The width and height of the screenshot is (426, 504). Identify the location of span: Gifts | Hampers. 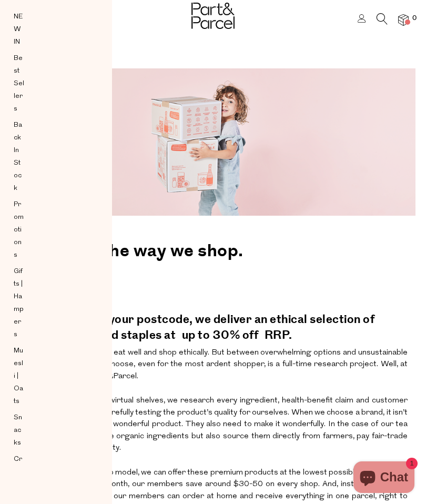
(19, 303).